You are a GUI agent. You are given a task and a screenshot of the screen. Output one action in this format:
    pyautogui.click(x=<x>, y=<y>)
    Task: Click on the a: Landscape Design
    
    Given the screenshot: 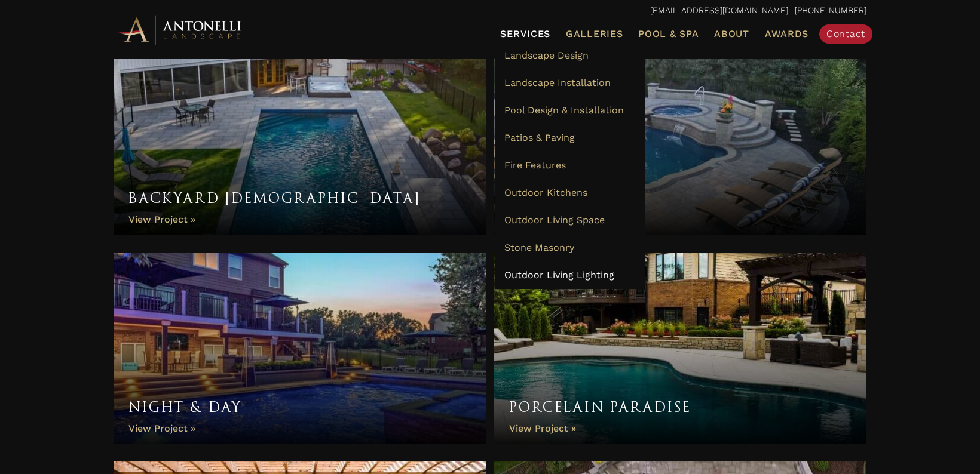 What is the action you would take?
    pyautogui.click(x=570, y=55)
    